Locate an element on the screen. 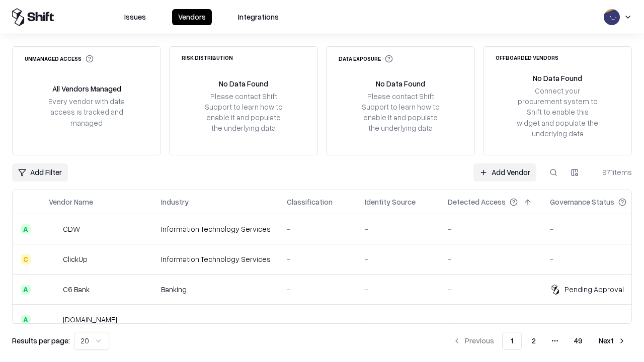 The width and height of the screenshot is (644, 362). div: C is located at coordinates (25, 259).